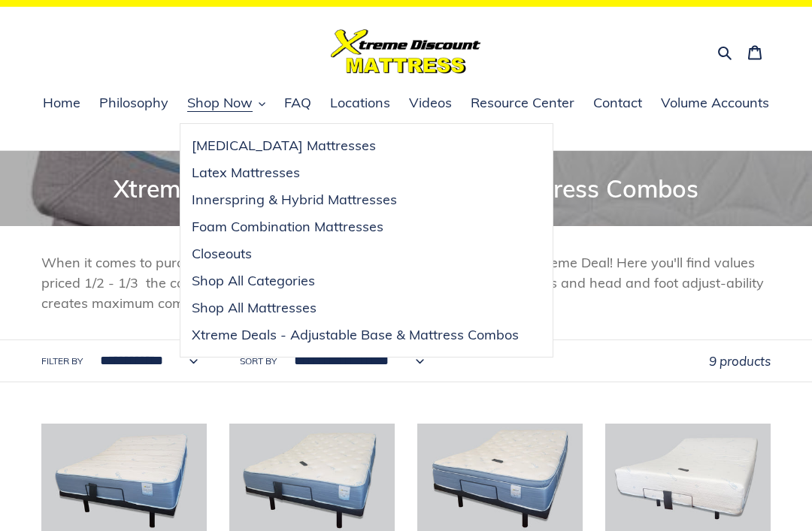  What do you see at coordinates (430, 103) in the screenshot?
I see `span: Videos` at bounding box center [430, 103].